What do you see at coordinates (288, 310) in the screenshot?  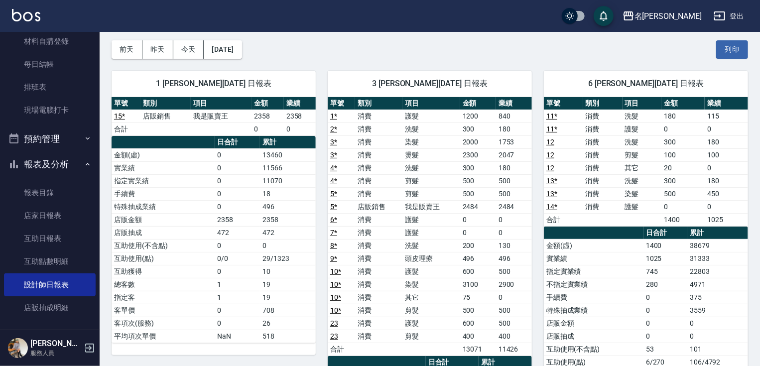 I see `td: 708` at bounding box center [288, 310].